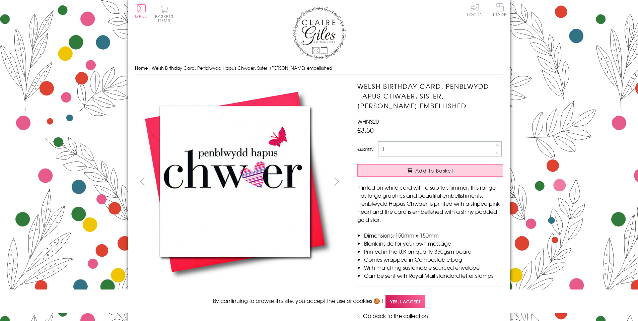 The height and width of the screenshot is (321, 638). What do you see at coordinates (319, 33) in the screenshot?
I see `img: Claire Giles Greetings Cards` at bounding box center [319, 33].